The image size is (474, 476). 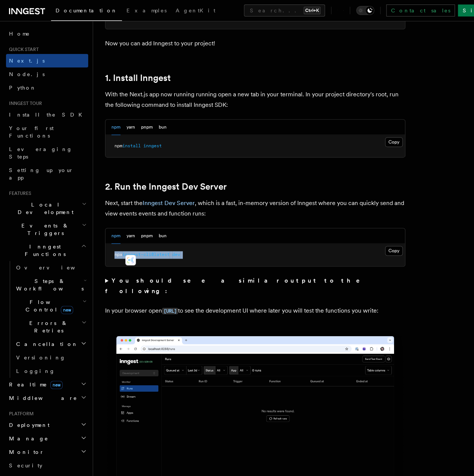 I want to click on button: Monitor, so click(x=47, y=452).